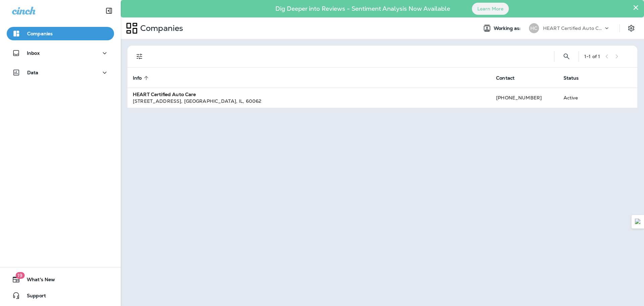 This screenshot has width=644, height=306. I want to click on div: HC, so click(534, 28).